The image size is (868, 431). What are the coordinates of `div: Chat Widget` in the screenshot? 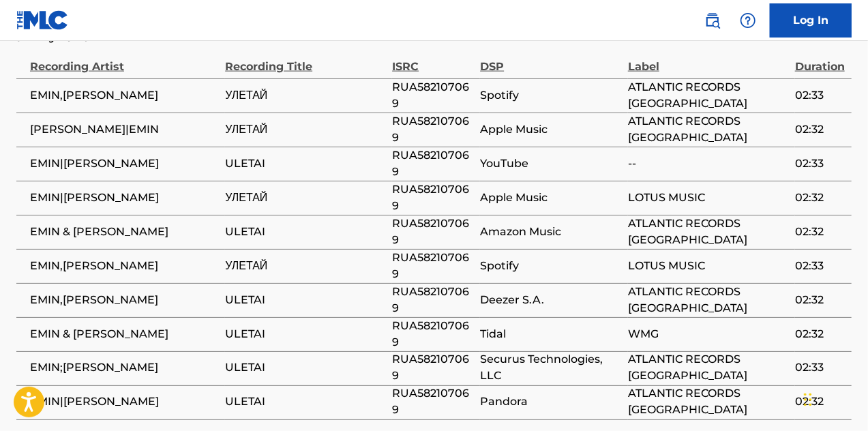 It's located at (834, 398).